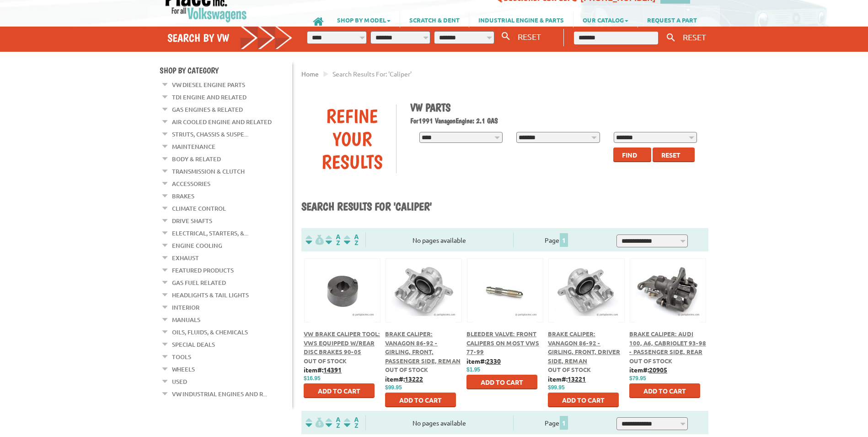 This screenshot has width=868, height=437. I want to click on a: Exhaust, so click(185, 258).